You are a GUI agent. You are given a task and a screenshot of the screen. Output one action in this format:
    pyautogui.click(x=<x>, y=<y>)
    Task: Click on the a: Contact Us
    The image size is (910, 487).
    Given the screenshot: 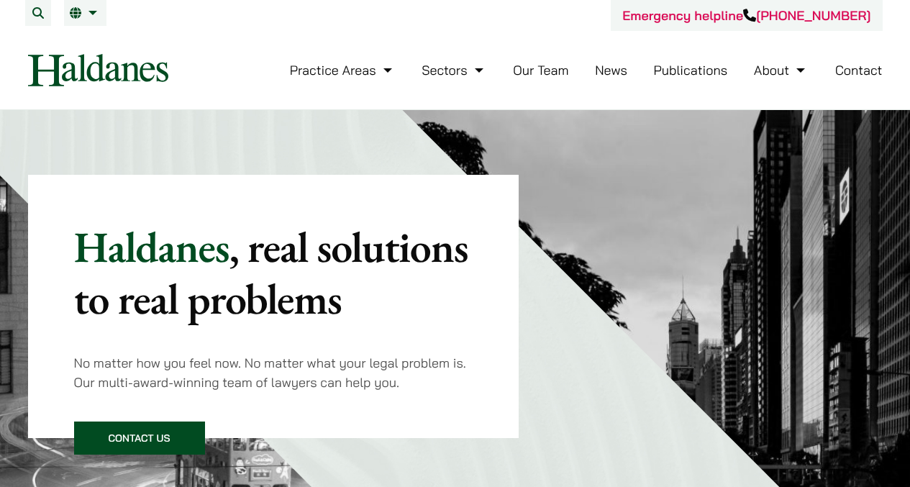 What is the action you would take?
    pyautogui.click(x=140, y=438)
    